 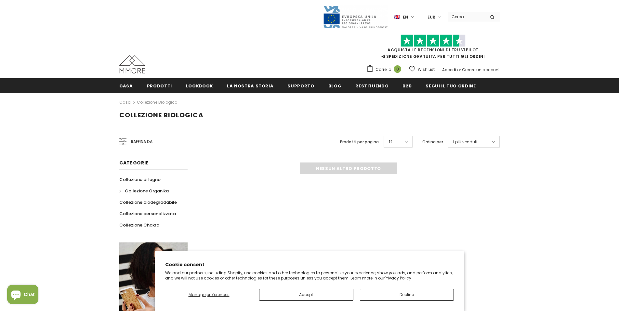 What do you see at coordinates (432, 17) in the screenshot?
I see `span: EUR` at bounding box center [432, 17].